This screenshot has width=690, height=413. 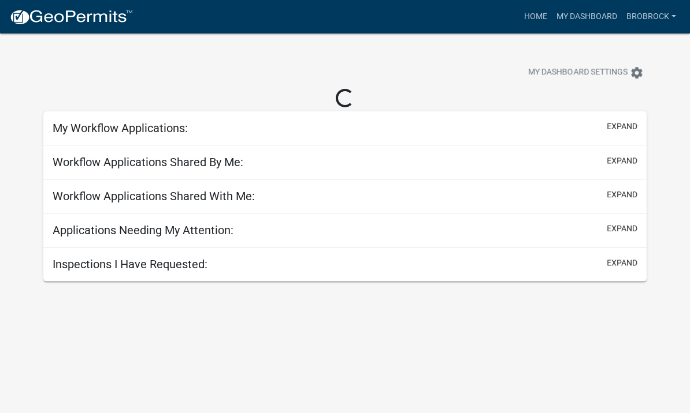 I want to click on i: settings, so click(x=636, y=73).